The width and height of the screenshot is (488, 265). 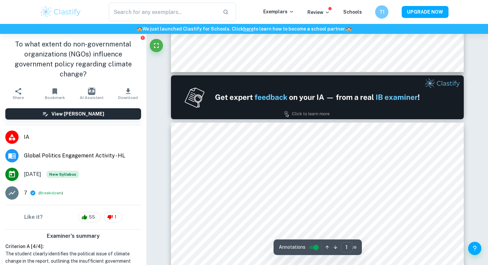 I want to click on span: Global Politics Engagement Activity - HL, so click(x=82, y=156).